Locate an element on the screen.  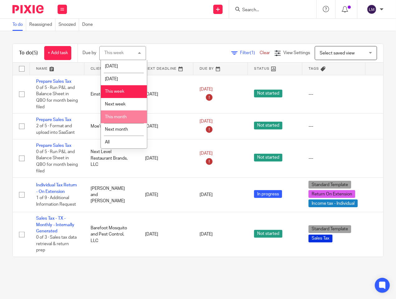
a: Clear is located at coordinates (265, 53).